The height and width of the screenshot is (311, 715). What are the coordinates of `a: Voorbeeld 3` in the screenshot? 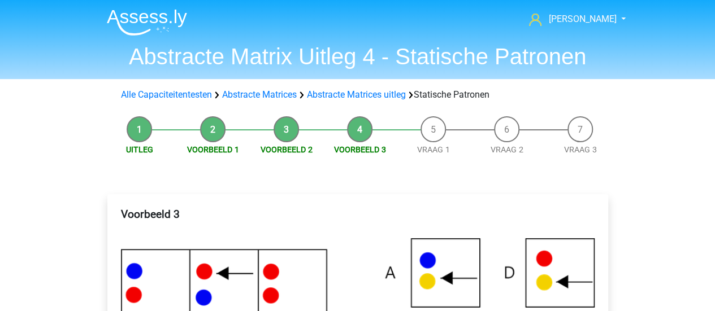 It's located at (360, 150).